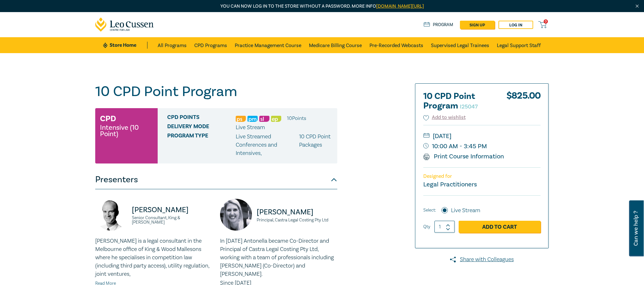 This screenshot has height=285, width=644. What do you see at coordinates (458, 101) in the screenshot?
I see `h2: 10 CPD Point Program` at bounding box center [458, 101].